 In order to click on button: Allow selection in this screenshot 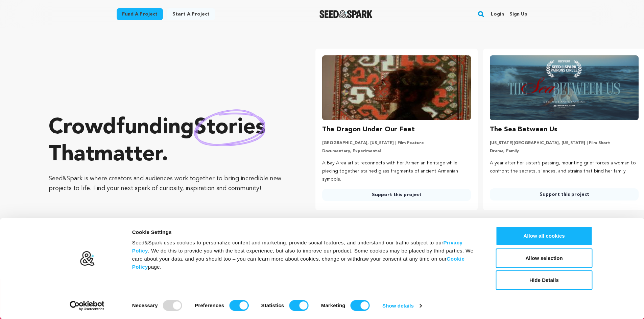, I will do `click(544, 258)`.